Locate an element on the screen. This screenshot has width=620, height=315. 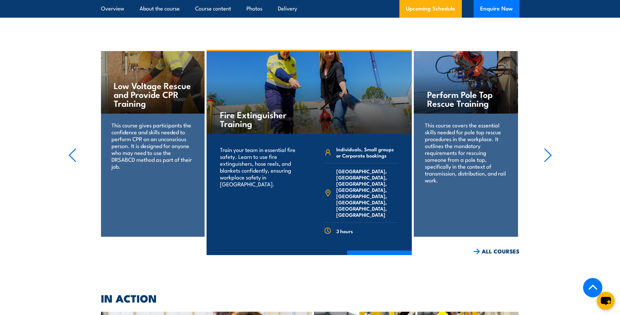
a: ALL COURSES is located at coordinates (496, 251).